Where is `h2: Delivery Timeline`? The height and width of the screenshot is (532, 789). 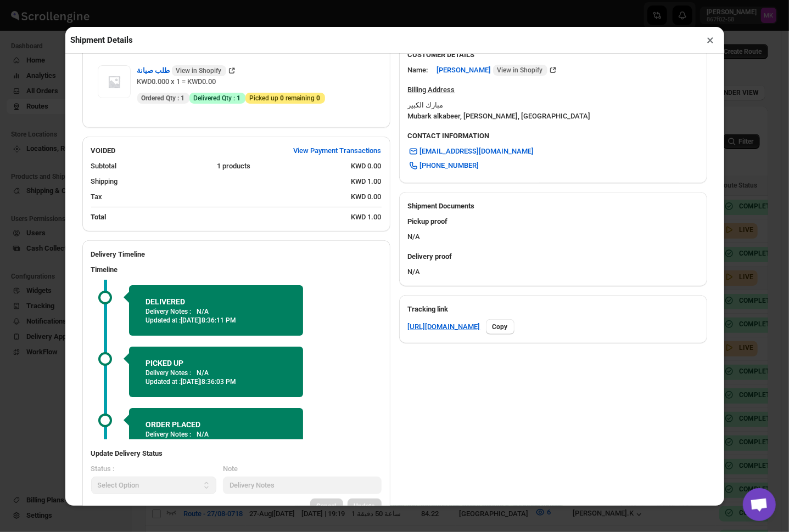
h2: Delivery Timeline is located at coordinates (236, 254).